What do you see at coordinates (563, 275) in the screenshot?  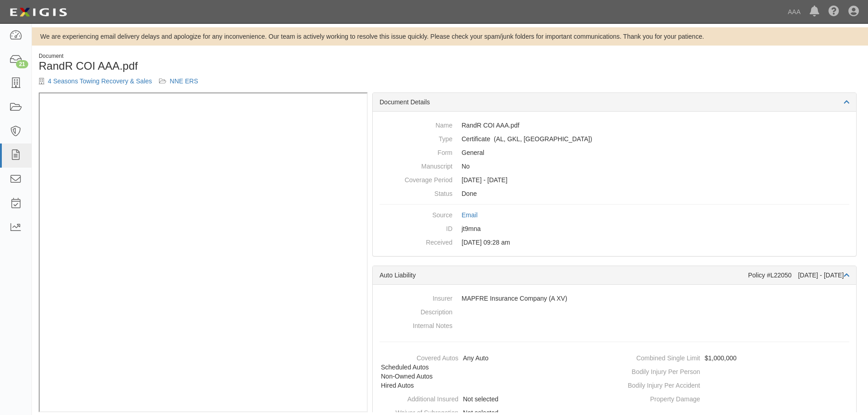 I see `div: Auto Liability` at bounding box center [563, 275].